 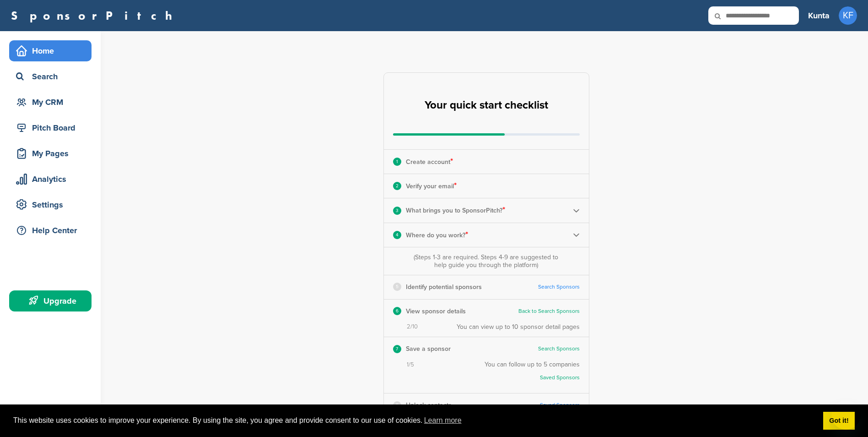 I want to click on a: Home, so click(x=51, y=51).